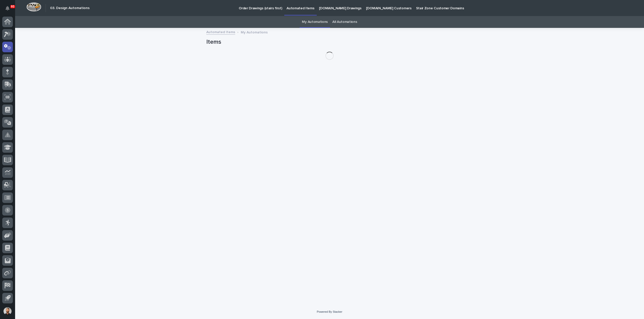  Describe the element at coordinates (314, 22) in the screenshot. I see `a: My Automations` at that location.